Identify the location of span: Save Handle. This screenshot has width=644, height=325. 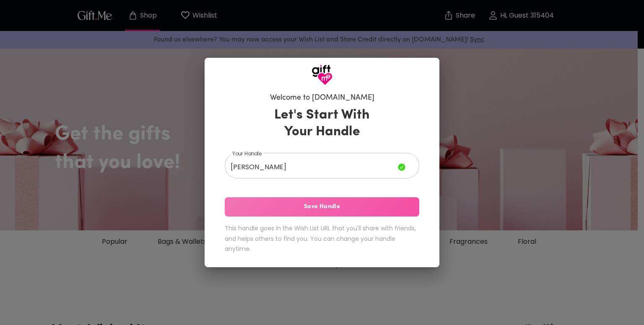
(322, 208).